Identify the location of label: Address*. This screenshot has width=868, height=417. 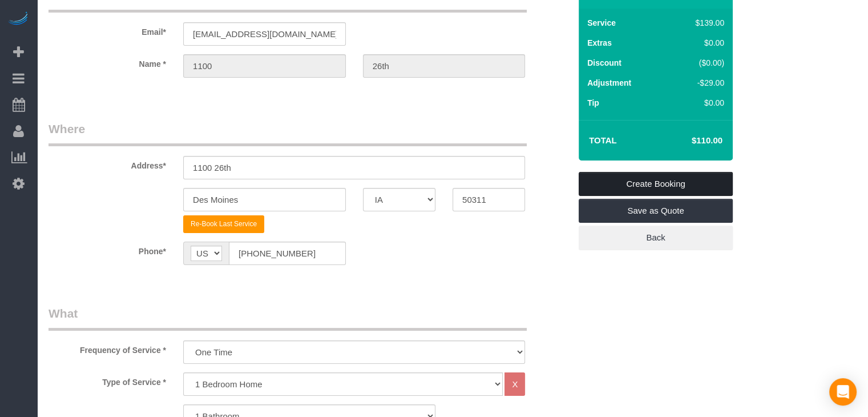
(107, 164).